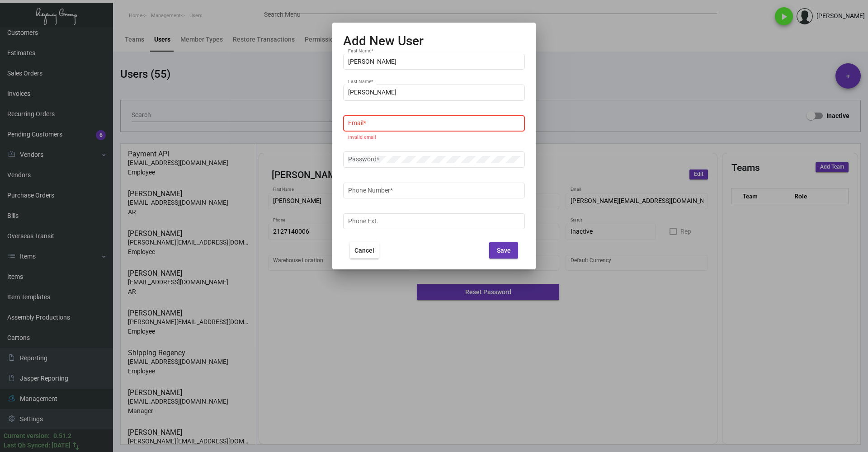 The image size is (868, 452). What do you see at coordinates (434, 41) in the screenshot?
I see `h2: Add New User` at bounding box center [434, 41].